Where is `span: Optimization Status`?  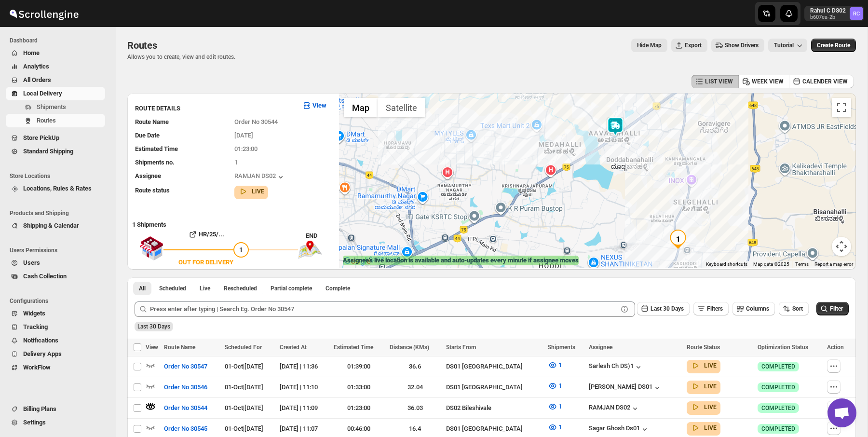
span: Optimization Status is located at coordinates (783, 348).